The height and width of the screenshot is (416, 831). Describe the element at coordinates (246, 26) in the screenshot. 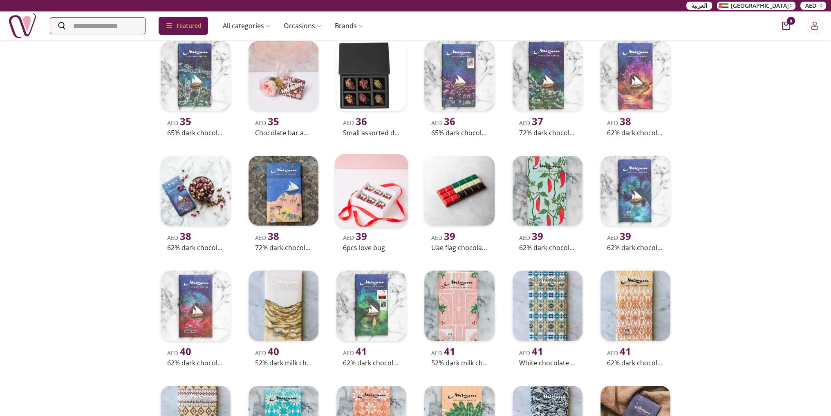

I see `a: All categories` at that location.